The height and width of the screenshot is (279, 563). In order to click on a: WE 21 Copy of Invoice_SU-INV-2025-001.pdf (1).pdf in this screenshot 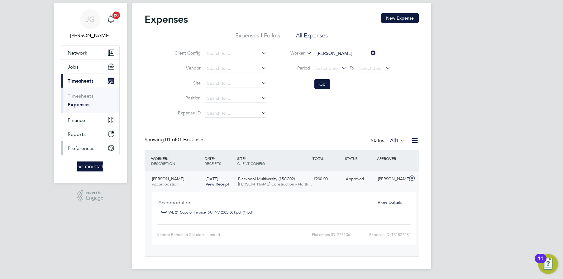, I will do `click(211, 212)`.